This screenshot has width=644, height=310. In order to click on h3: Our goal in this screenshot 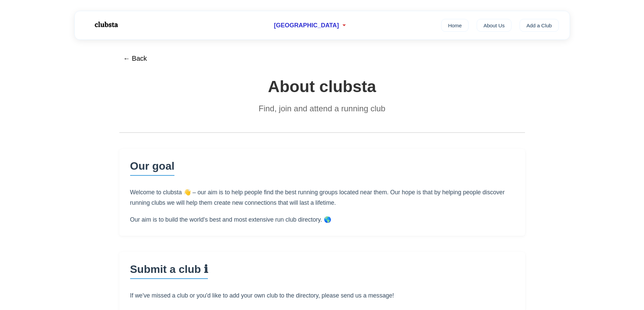, I will do `click(153, 168)`.